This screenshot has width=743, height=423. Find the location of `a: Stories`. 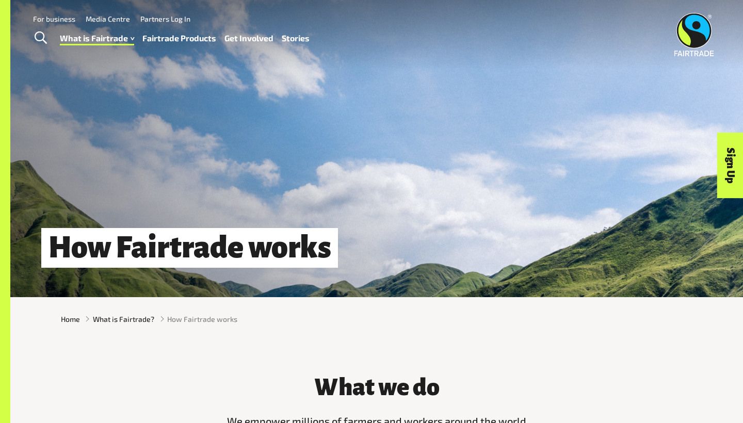

a: Stories is located at coordinates (295, 38).